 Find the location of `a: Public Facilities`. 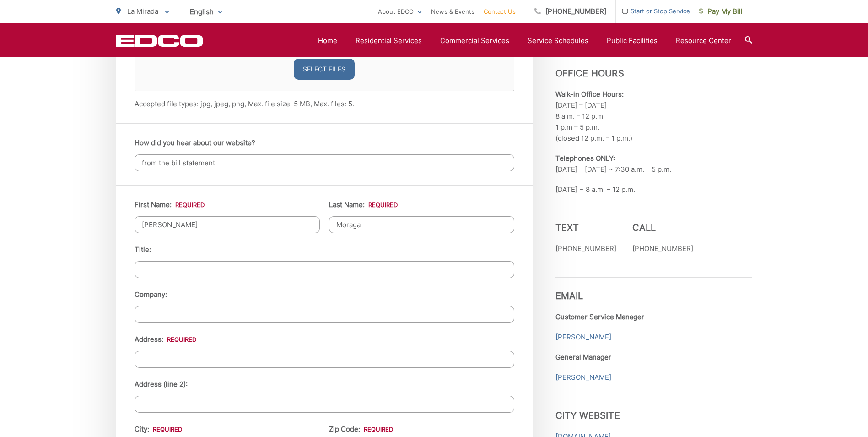

a: Public Facilities is located at coordinates (632, 40).